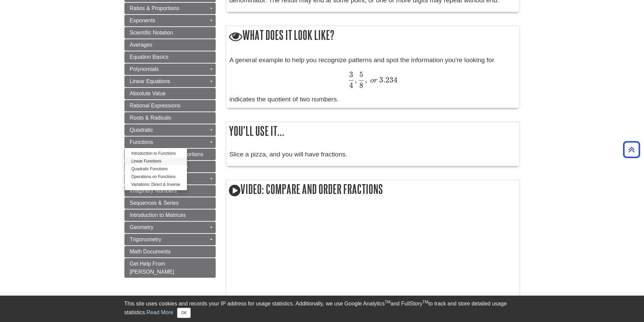 The image size is (644, 322). Describe the element at coordinates (632, 150) in the screenshot. I see `a: Back to Top` at that location.